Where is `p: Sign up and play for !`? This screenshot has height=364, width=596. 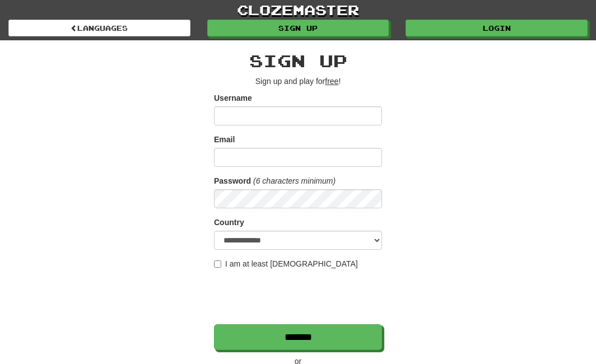 p: Sign up and play for ! is located at coordinates (298, 82).